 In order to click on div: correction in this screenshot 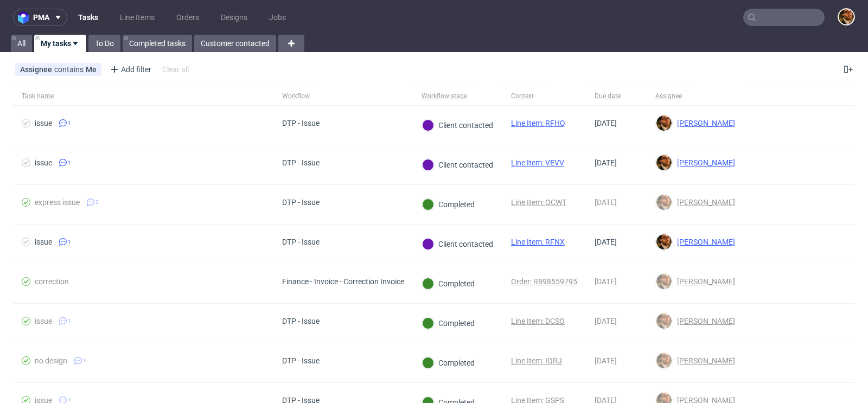, I will do `click(51, 282)`.